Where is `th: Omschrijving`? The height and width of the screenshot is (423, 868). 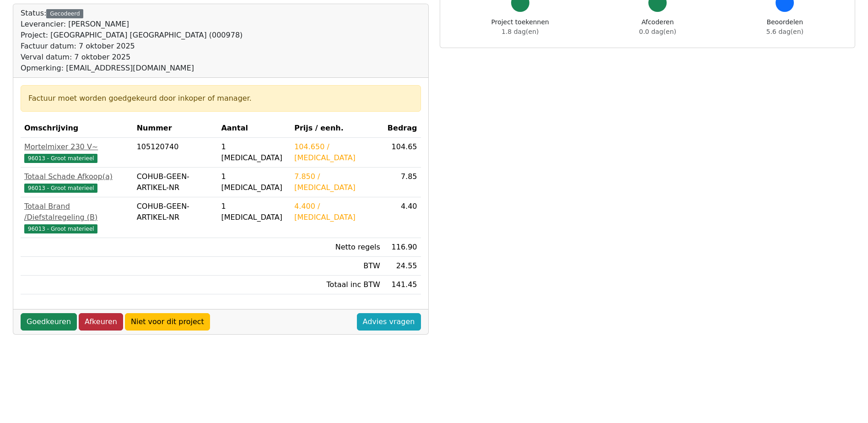 th: Omschrijving is located at coordinates (77, 128).